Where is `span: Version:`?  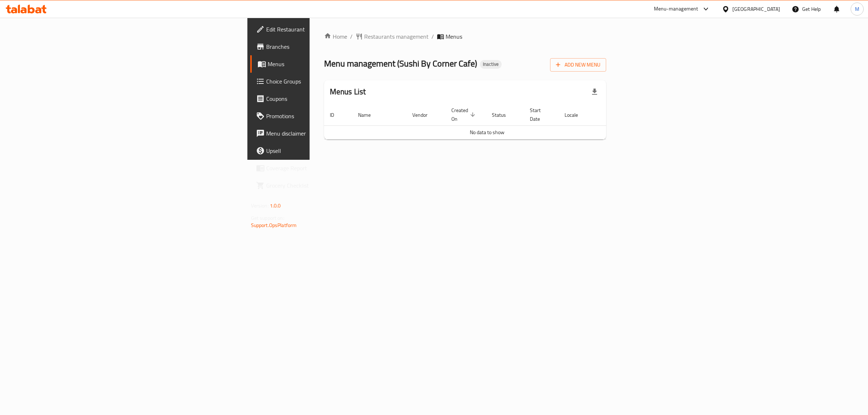 span: Version: is located at coordinates (260, 205).